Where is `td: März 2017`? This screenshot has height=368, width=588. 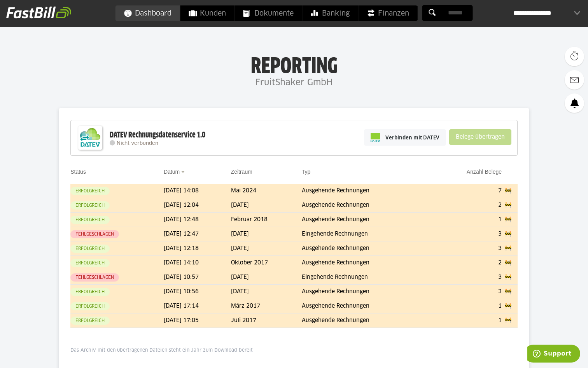 td: März 2017 is located at coordinates (267, 306).